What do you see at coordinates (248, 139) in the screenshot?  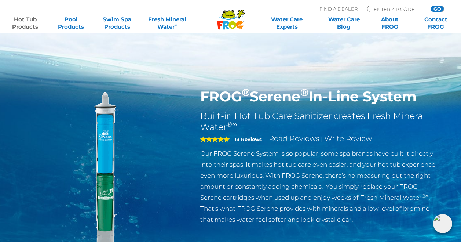 I see `strong: 13 Reviews` at bounding box center [248, 139].